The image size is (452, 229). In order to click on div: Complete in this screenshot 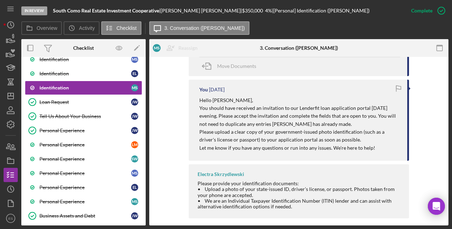, I will do `click(422, 11)`.